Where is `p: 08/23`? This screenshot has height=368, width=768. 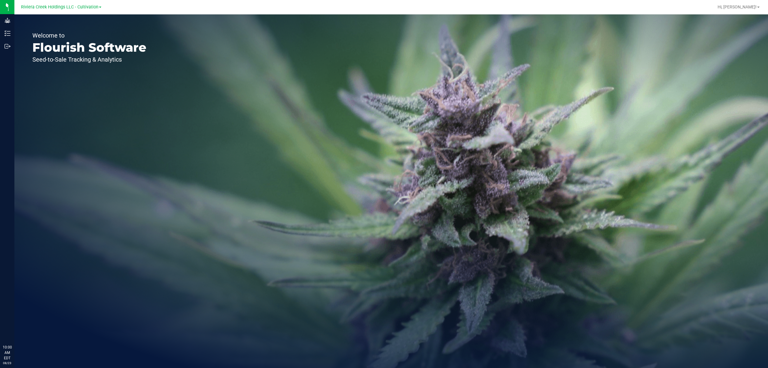
p: 08/23 is located at coordinates (7, 363).